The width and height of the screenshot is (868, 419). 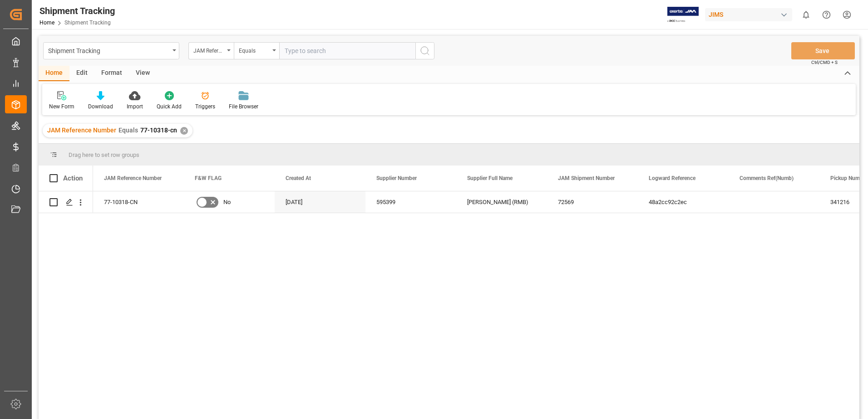 What do you see at coordinates (593, 202) in the screenshot?
I see `div: 72569` at bounding box center [593, 202].